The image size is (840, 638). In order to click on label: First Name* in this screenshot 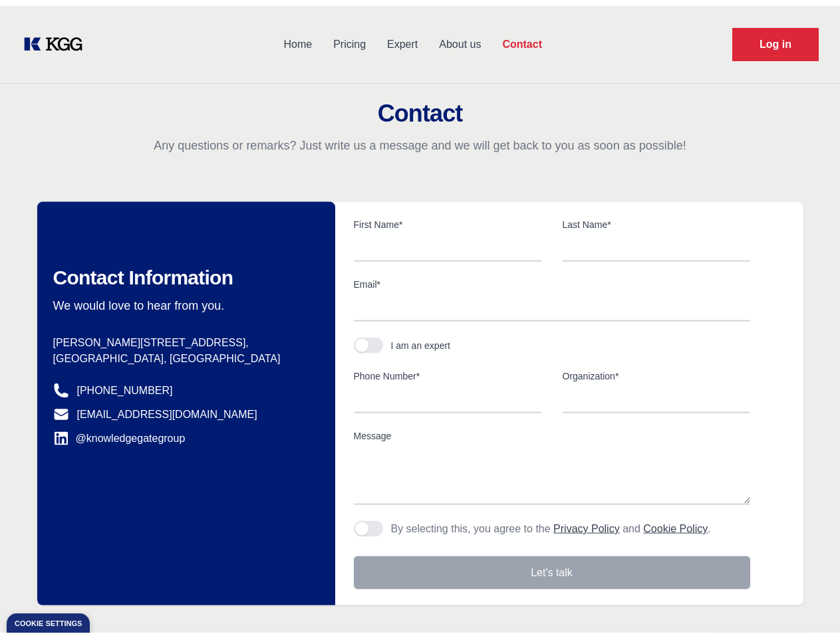, I will do `click(448, 219)`.